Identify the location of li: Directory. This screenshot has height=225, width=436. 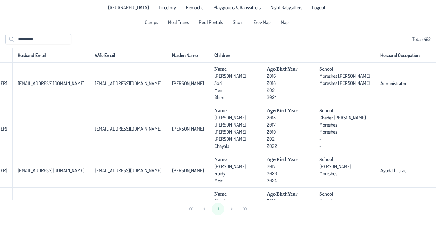
(167, 7).